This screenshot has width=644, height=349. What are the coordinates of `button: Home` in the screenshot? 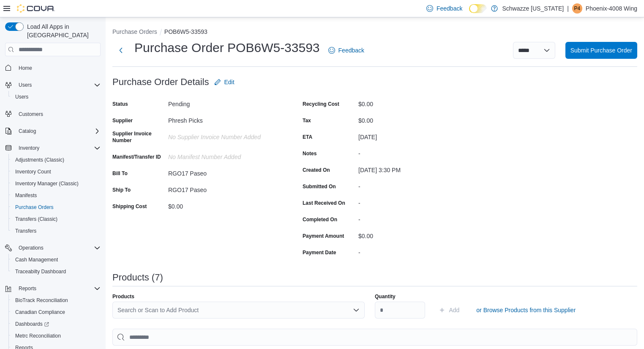 It's located at (53, 67).